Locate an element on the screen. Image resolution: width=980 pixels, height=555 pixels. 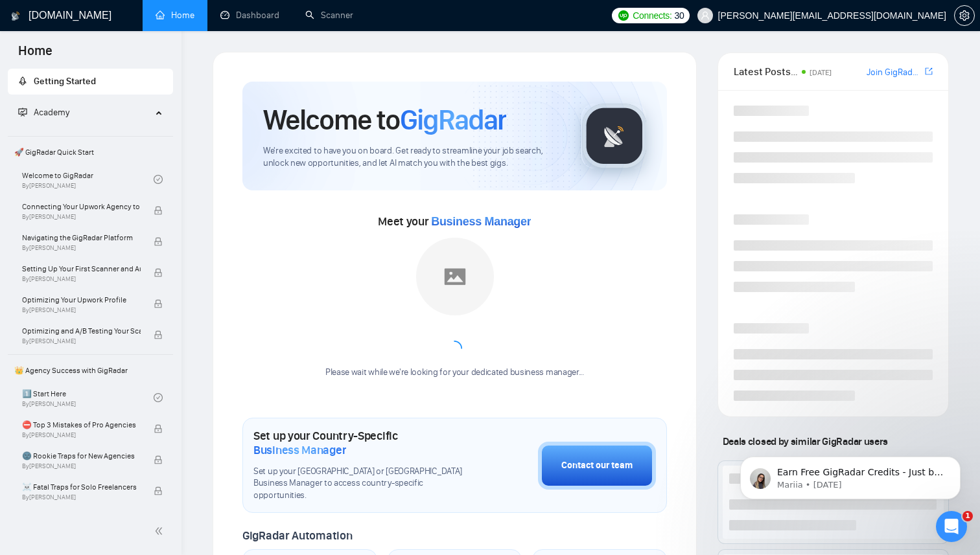
span: GigRadar Automation is located at coordinates (297, 535).